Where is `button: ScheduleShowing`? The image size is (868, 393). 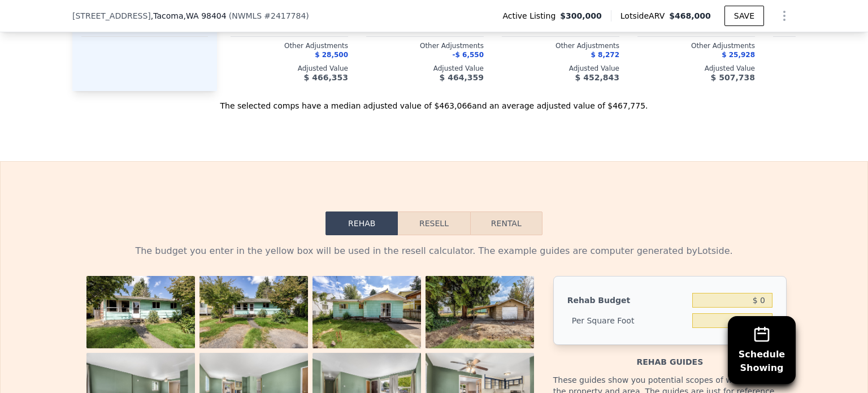
button: ScheduleShowing is located at coordinates (761, 350).